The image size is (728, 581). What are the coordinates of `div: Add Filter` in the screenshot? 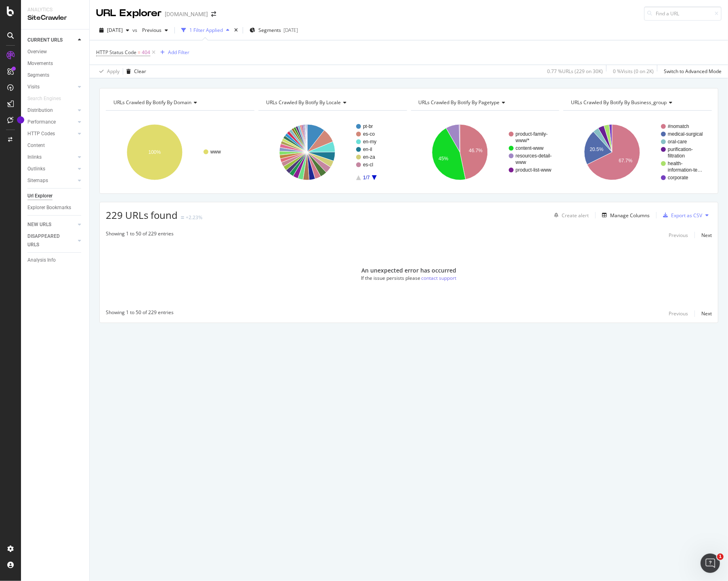 It's located at (179, 52).